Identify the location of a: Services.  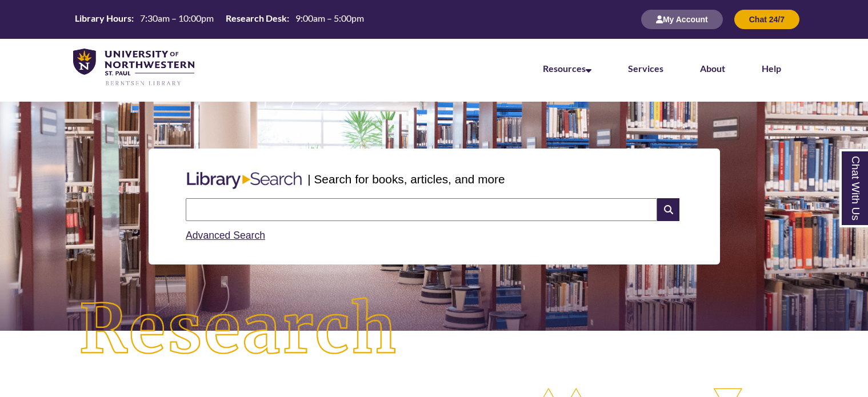
(646, 68).